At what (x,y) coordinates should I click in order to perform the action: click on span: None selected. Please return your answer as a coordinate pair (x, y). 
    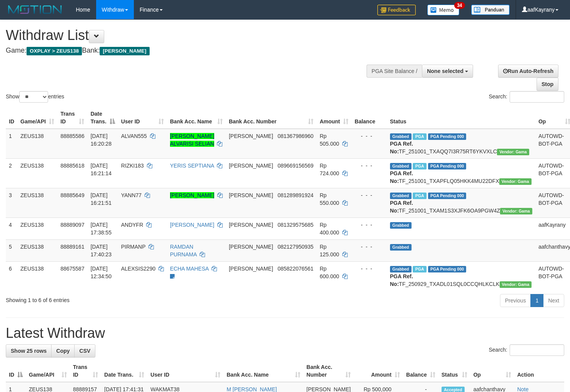
    Looking at the image, I should click on (445, 71).